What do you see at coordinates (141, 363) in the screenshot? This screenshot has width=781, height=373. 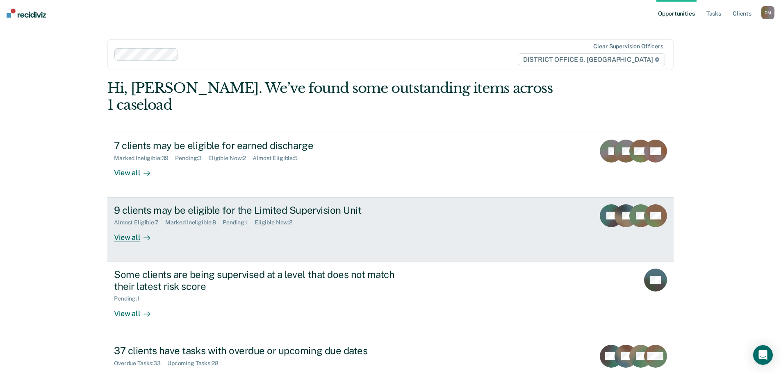 I see `div: Overdue Tasks : 33` at bounding box center [141, 363].